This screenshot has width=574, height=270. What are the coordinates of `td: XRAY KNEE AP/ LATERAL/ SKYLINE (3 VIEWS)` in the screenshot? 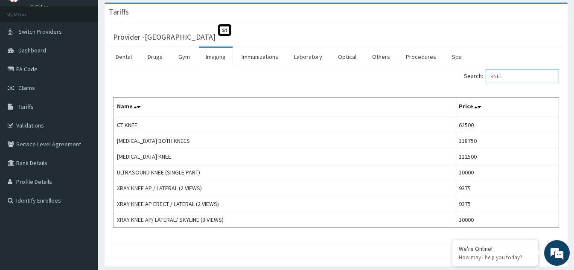 It's located at (284, 220).